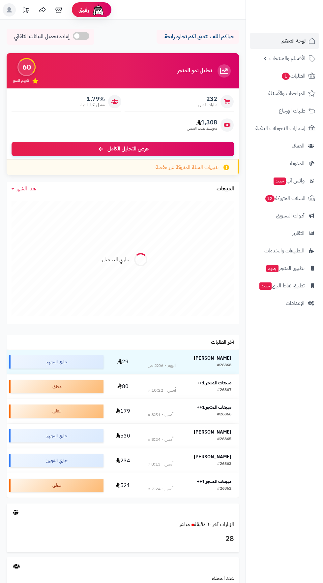 This screenshot has width=323, height=583. I want to click on div: أمس - 8:24 م, so click(161, 439).